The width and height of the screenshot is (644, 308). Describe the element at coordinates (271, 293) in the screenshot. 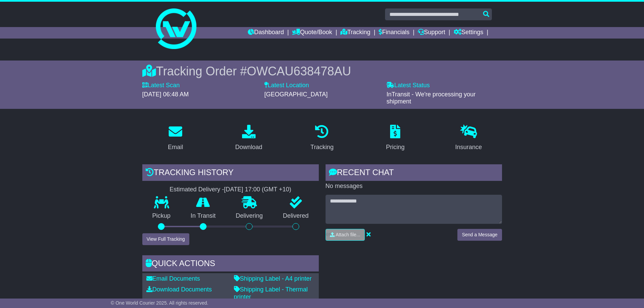

I see `a: Shipping Label - Thermal printer` at that location.